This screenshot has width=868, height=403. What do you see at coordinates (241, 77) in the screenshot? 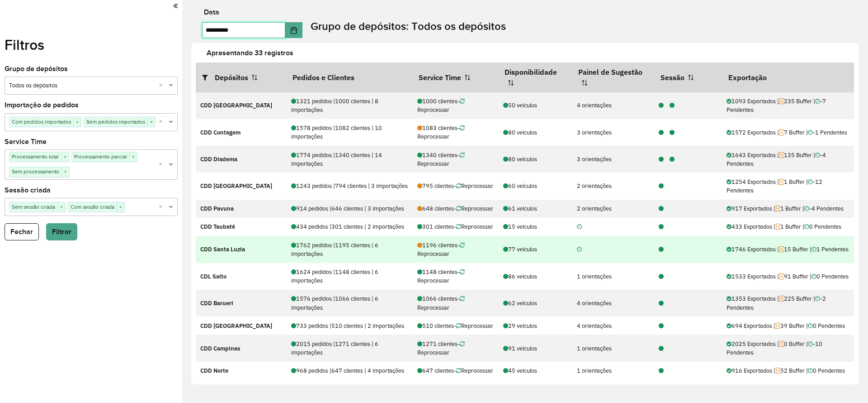
I see `th: Depósitos` at bounding box center [241, 77].